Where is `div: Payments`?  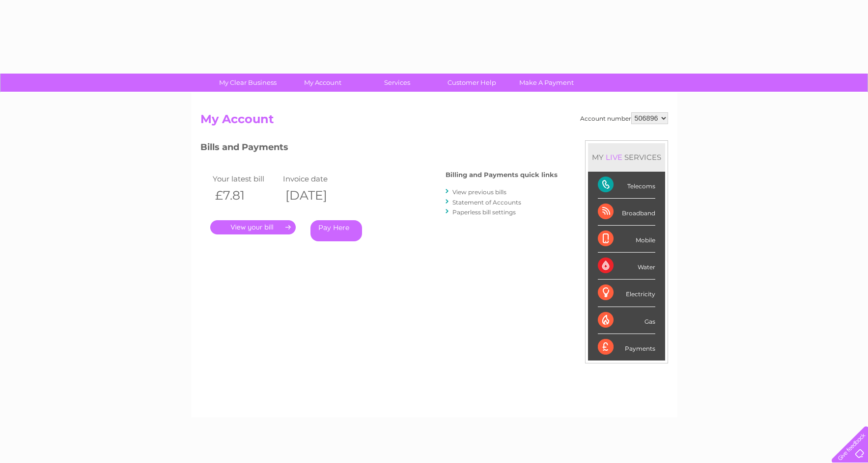 div: Payments is located at coordinates (626, 347).